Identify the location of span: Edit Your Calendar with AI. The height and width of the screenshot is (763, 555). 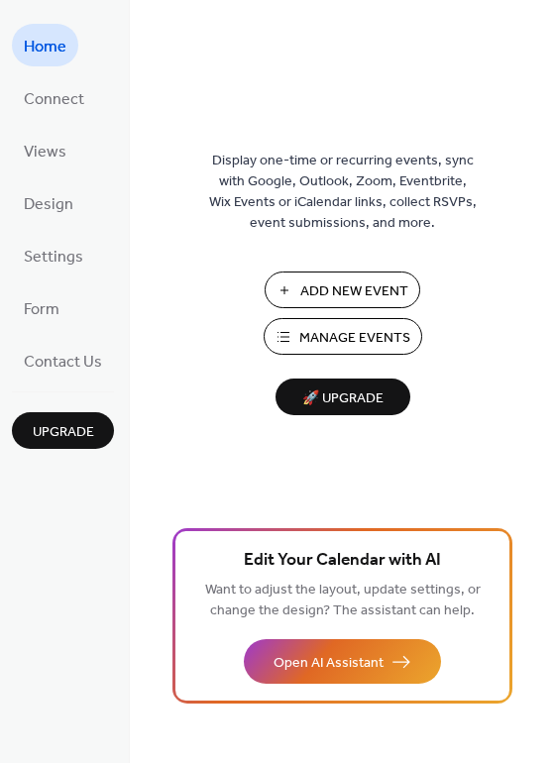
(342, 561).